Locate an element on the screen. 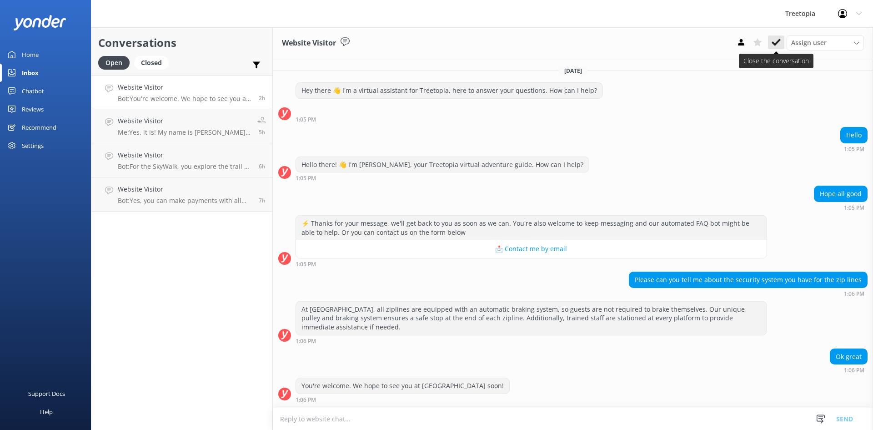 The height and width of the screenshot is (430, 873). div: Help is located at coordinates (46, 411).